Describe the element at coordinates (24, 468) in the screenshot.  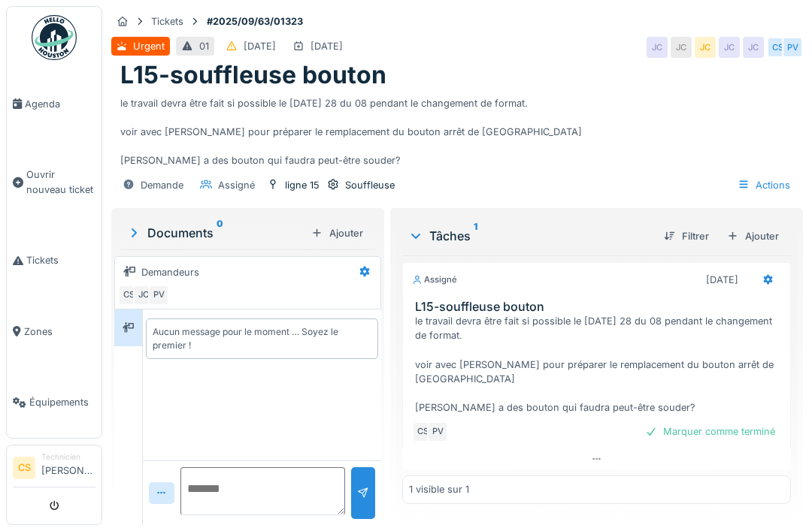
I see `li: CS` at that location.